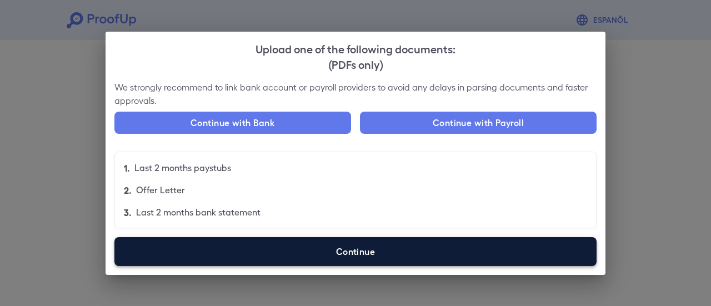  What do you see at coordinates (355, 64) in the screenshot?
I see `div: (PDFs only)` at bounding box center [355, 64].